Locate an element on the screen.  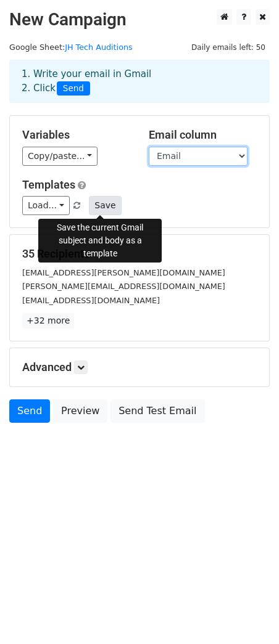
button: Save is located at coordinates (105, 205).